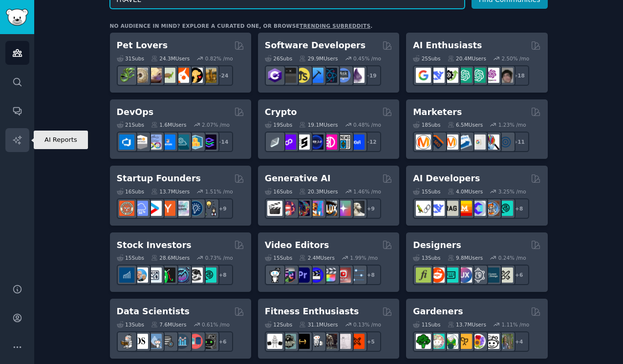 Image resolution: width=623 pixels, height=364 pixels. What do you see at coordinates (126, 209) in the screenshot?
I see `img: EntrepreneurRideAlong` at bounding box center [126, 209].